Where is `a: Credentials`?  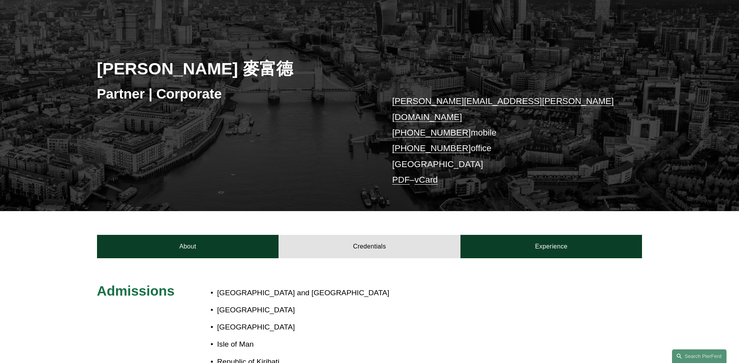
a: Credentials is located at coordinates (369, 247).